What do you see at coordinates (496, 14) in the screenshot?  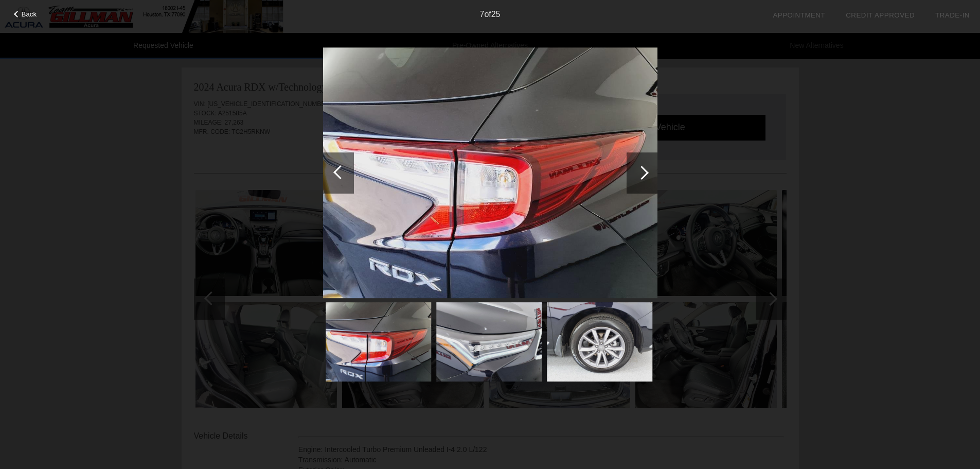 I see `span: 25` at bounding box center [496, 14].